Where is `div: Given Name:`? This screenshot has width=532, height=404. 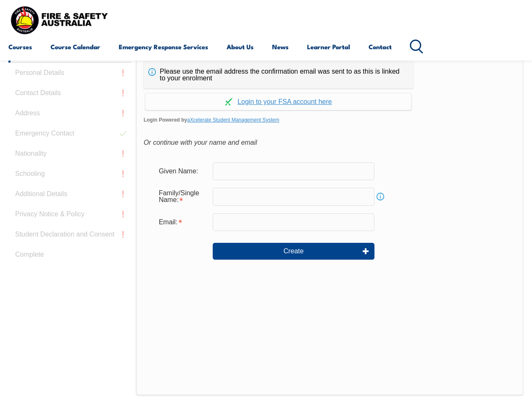
div: Given Name: is located at coordinates (182, 172).